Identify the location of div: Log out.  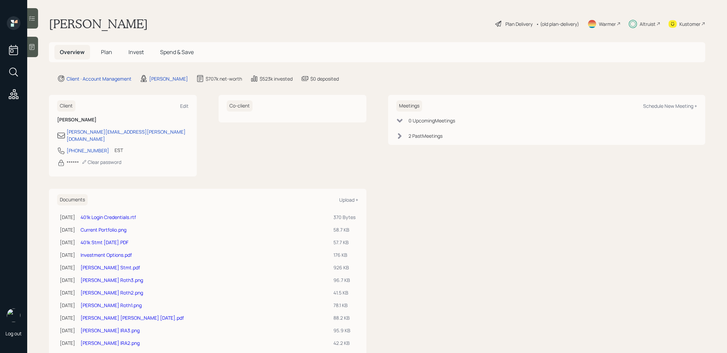
(14, 333).